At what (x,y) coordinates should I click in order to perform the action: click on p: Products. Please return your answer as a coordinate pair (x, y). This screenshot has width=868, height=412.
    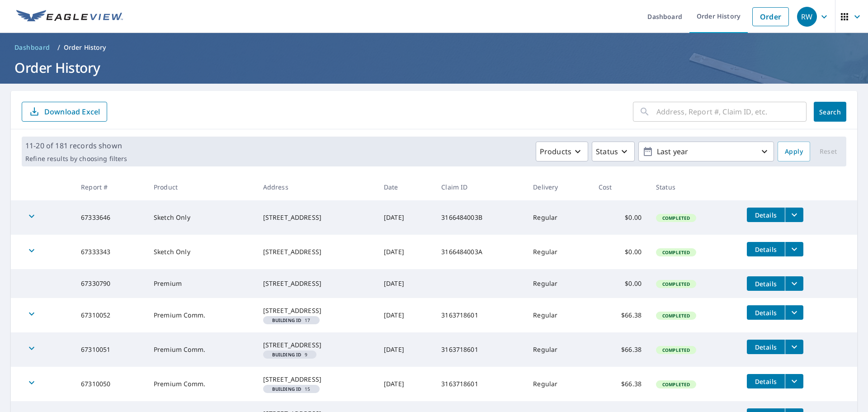
    Looking at the image, I should click on (556, 152).